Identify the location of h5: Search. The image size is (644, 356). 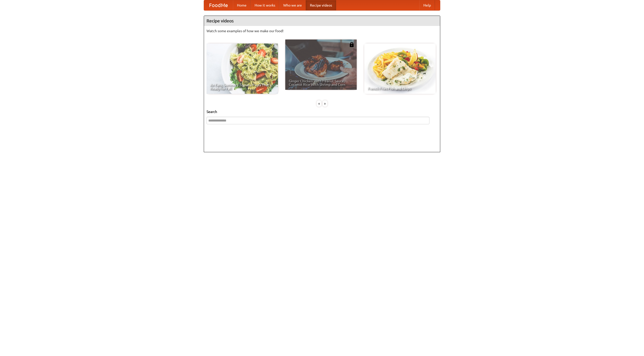
(322, 112).